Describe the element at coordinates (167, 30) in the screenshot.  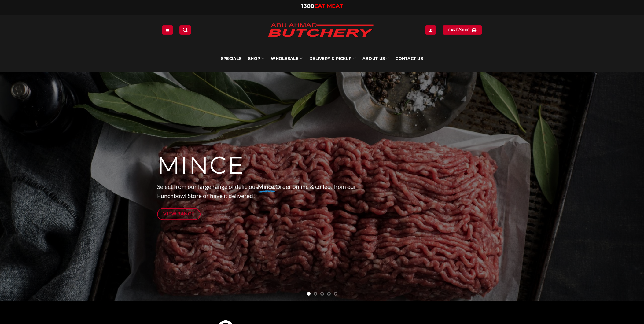
I see `a: Menu` at that location.